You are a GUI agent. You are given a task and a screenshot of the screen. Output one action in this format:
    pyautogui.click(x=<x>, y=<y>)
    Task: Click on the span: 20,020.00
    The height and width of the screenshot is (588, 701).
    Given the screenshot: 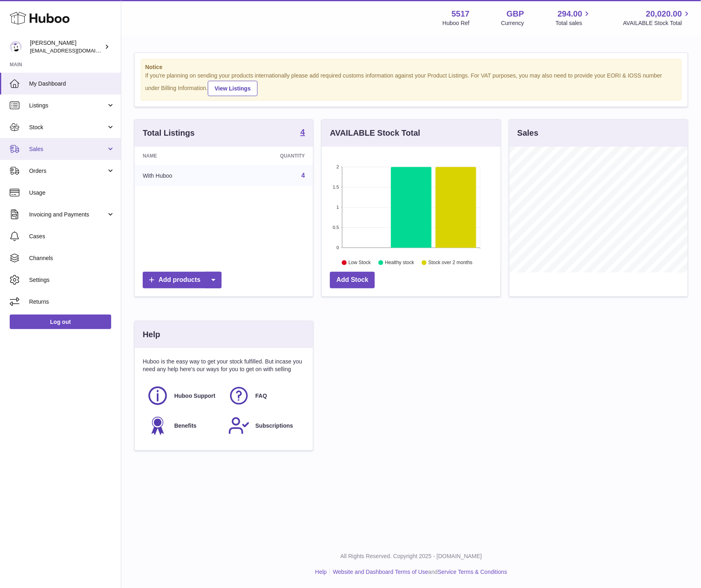 What is the action you would take?
    pyautogui.click(x=664, y=13)
    